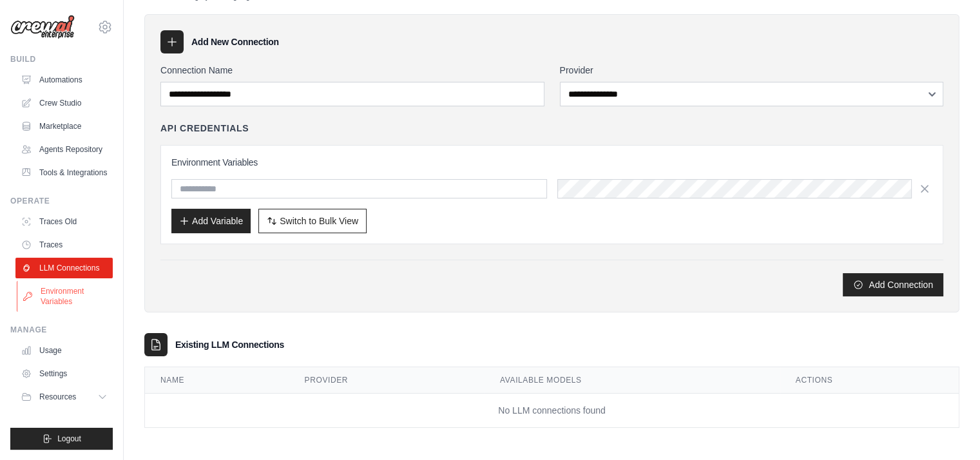  Describe the element at coordinates (229, 344) in the screenshot. I see `h3: Existing LLM Connections` at that location.